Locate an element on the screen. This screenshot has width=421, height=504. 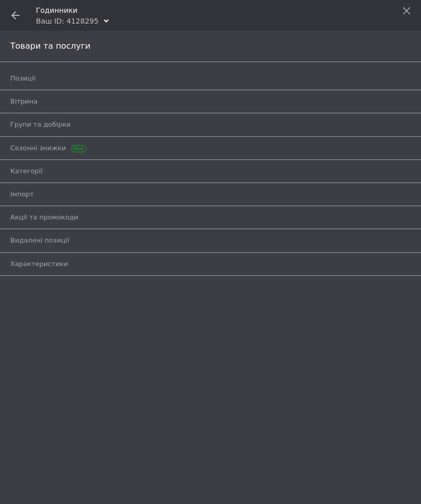
span: Сезонні знижки is located at coordinates (47, 148).